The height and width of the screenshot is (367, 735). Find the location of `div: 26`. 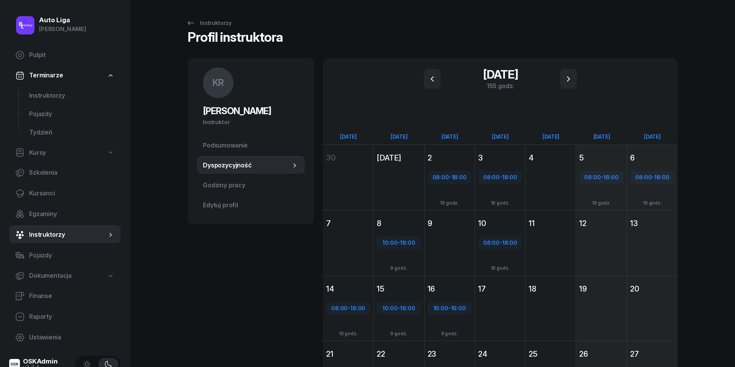

div: 26 is located at coordinates (601, 354).